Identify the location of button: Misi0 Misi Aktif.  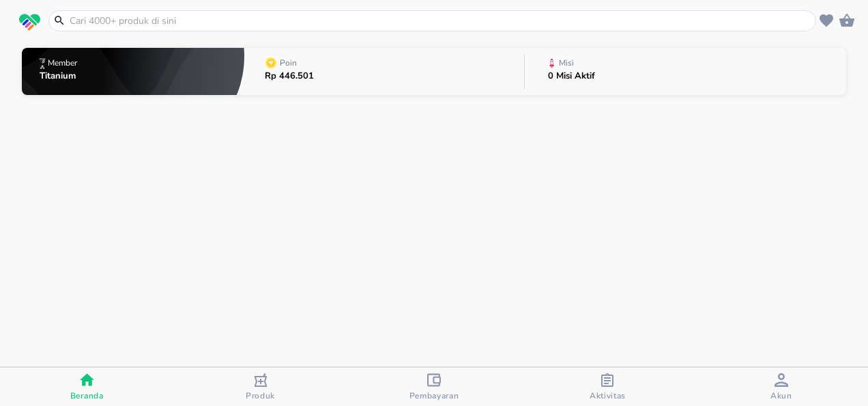
(685, 71).